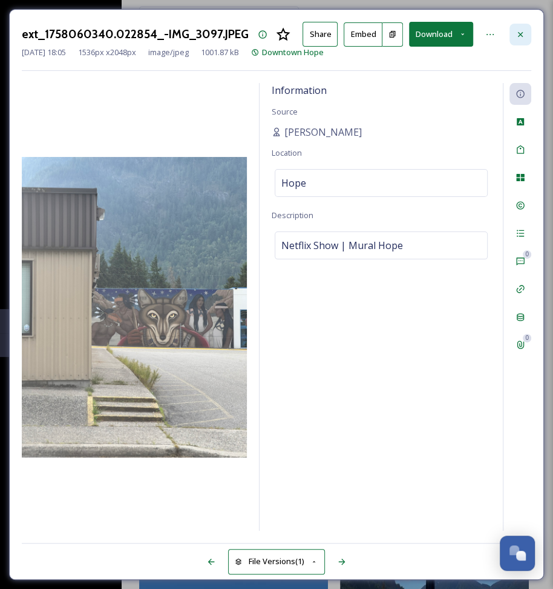 The image size is (553, 589). Describe the element at coordinates (363, 35) in the screenshot. I see `button: Embed` at that location.